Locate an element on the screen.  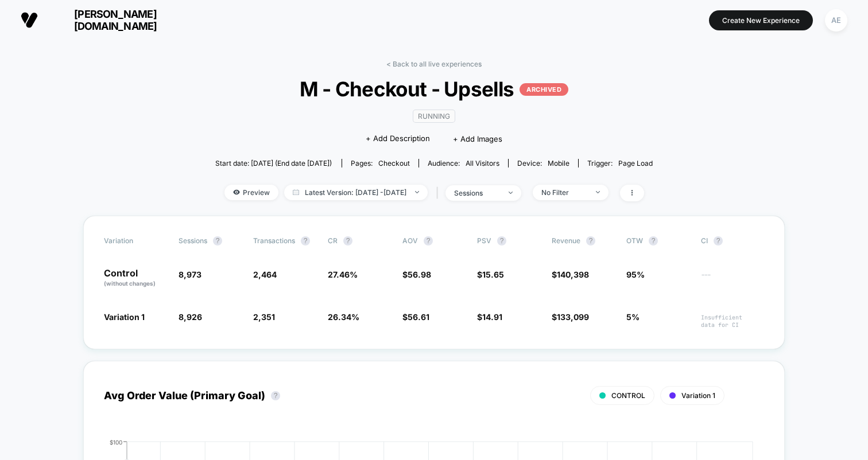
span: 133,099 is located at coordinates (573, 317).